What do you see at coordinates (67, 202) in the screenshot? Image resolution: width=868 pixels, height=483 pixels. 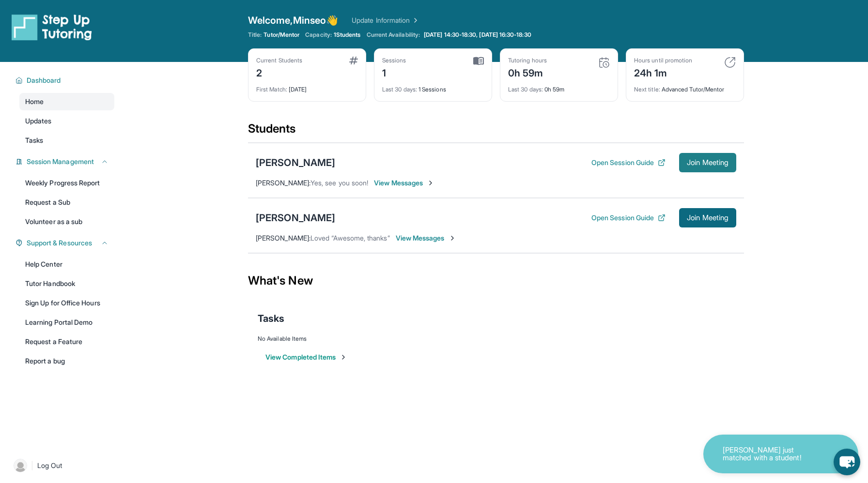 I see `a: Request a Sub` at bounding box center [67, 202].